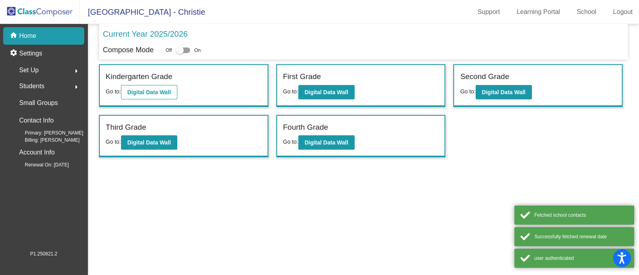 This screenshot has height=275, width=639. What do you see at coordinates (581, 258) in the screenshot?
I see `div: user authenticated` at bounding box center [581, 258].